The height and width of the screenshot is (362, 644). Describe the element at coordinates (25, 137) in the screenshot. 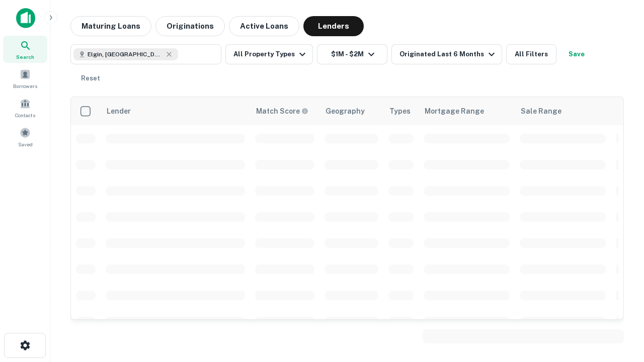

I see `div: Saved` at that location.